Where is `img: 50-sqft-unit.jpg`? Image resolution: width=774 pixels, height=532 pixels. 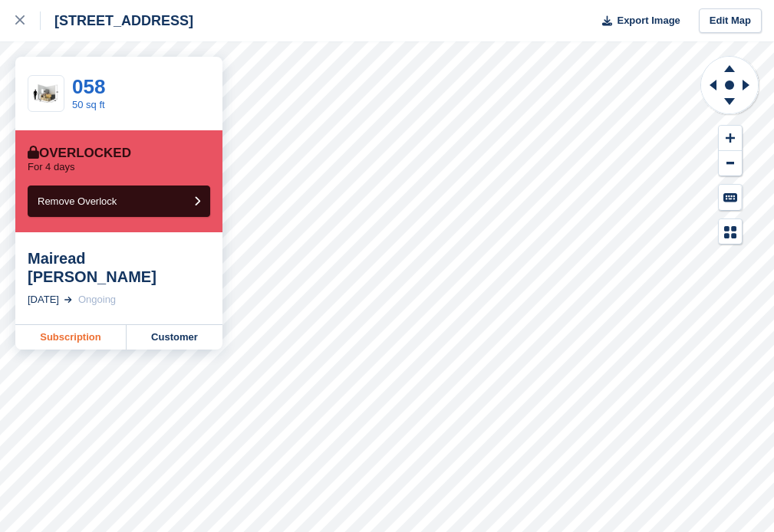 img: 50-sqft-unit.jpg is located at coordinates (46, 93).